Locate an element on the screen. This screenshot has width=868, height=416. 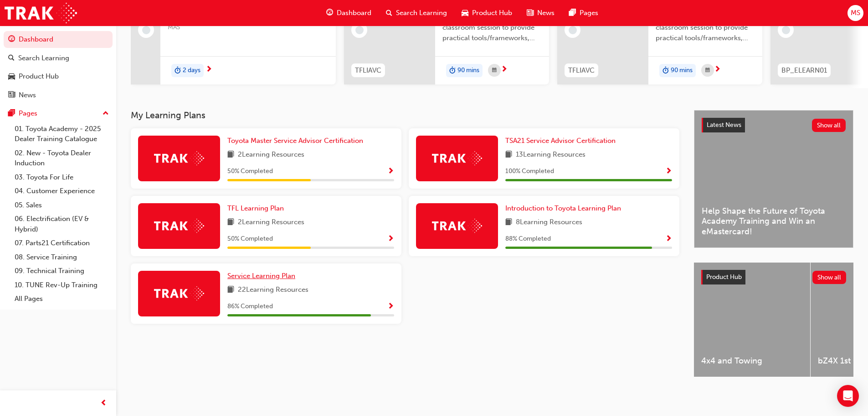
button: Pages is located at coordinates (58, 113).